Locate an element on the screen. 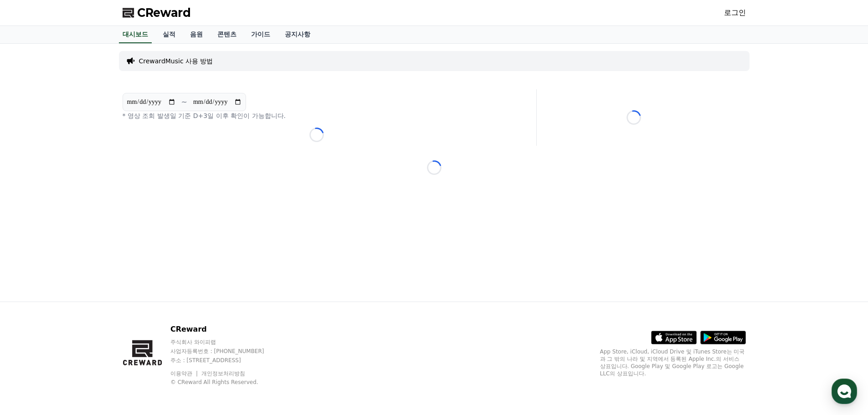 The width and height of the screenshot is (868, 415). p: CReward is located at coordinates (226, 329).